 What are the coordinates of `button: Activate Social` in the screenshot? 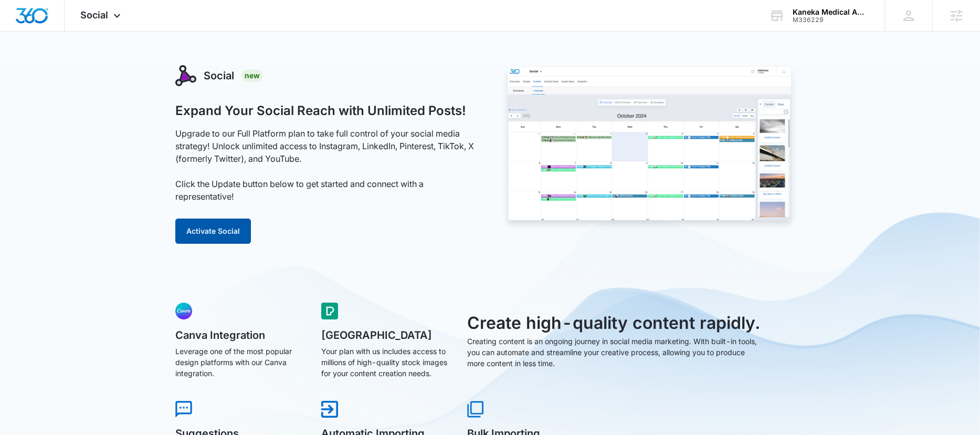 It's located at (213, 231).